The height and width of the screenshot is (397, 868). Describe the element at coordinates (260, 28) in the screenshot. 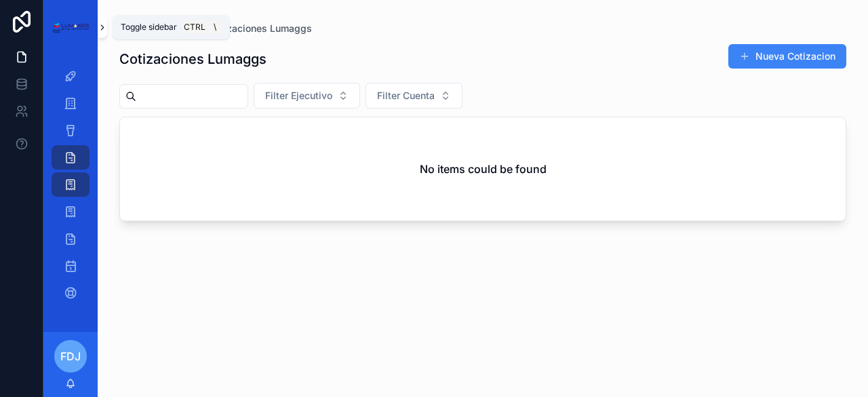

I see `a: Cotizaciones Lumaggs` at that location.